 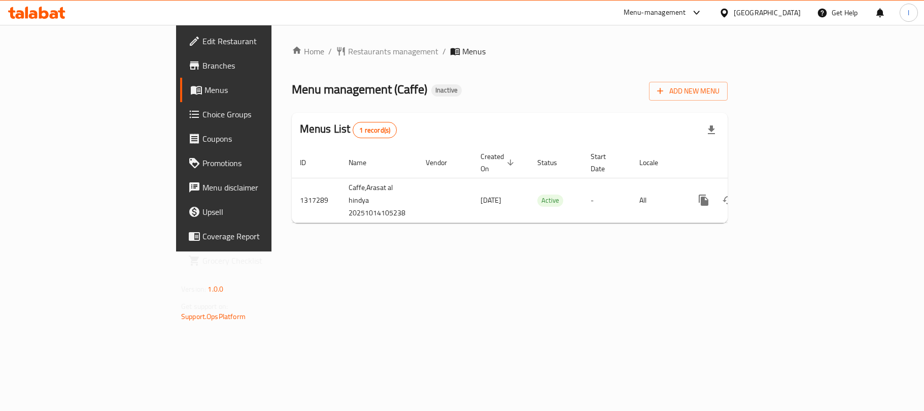 What do you see at coordinates (387, 51) in the screenshot?
I see `a: Restaurants management` at bounding box center [387, 51].